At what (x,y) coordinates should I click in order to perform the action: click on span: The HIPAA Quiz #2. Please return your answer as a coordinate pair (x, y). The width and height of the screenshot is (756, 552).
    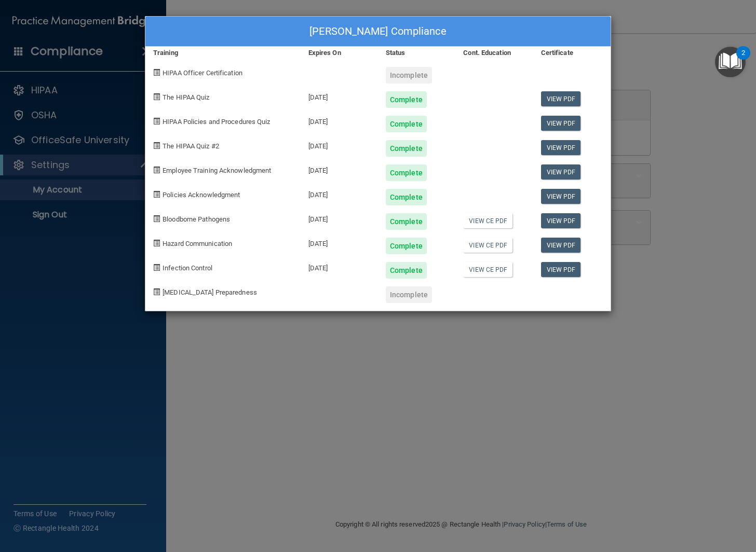
    Looking at the image, I should click on (191, 146).